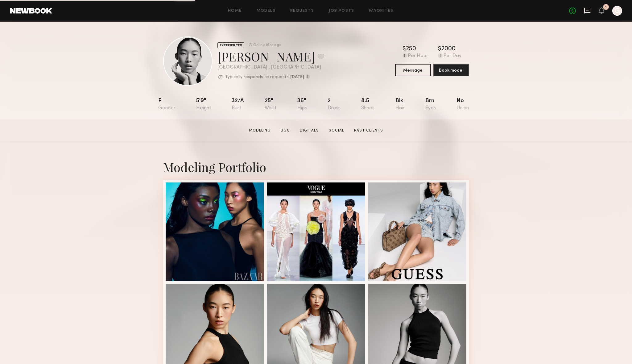  I want to click on div: 36", so click(302, 104).